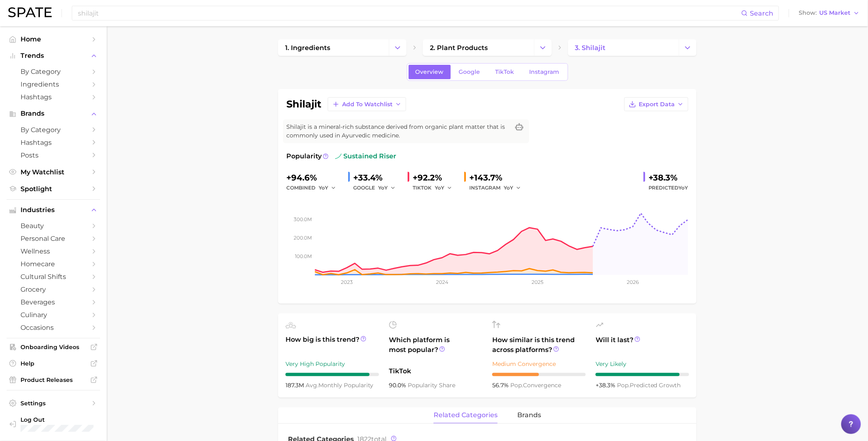 Image resolution: width=868 pixels, height=441 pixels. I want to click on button: Industries, so click(54, 210).